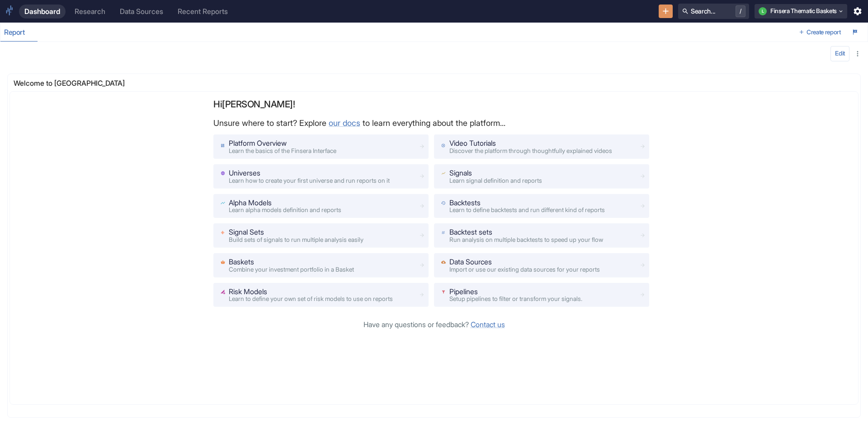 The width and height of the screenshot is (868, 430). Describe the element at coordinates (487, 324) in the screenshot. I see `a: Contact us` at that location.